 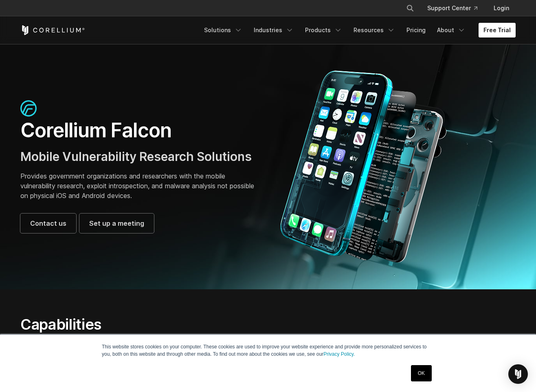 I want to click on a: Industries, so click(x=274, y=31).